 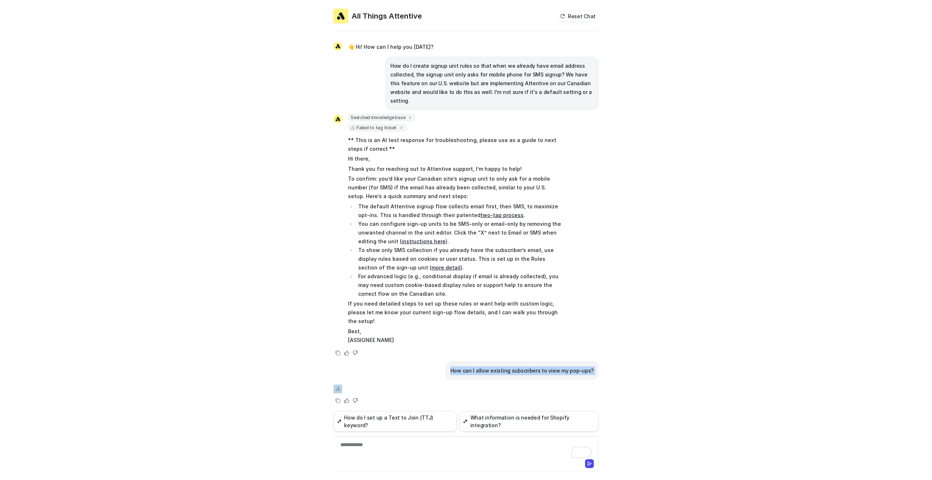 I want to click on button: What information is needed for Shopify integration?, so click(x=529, y=421).